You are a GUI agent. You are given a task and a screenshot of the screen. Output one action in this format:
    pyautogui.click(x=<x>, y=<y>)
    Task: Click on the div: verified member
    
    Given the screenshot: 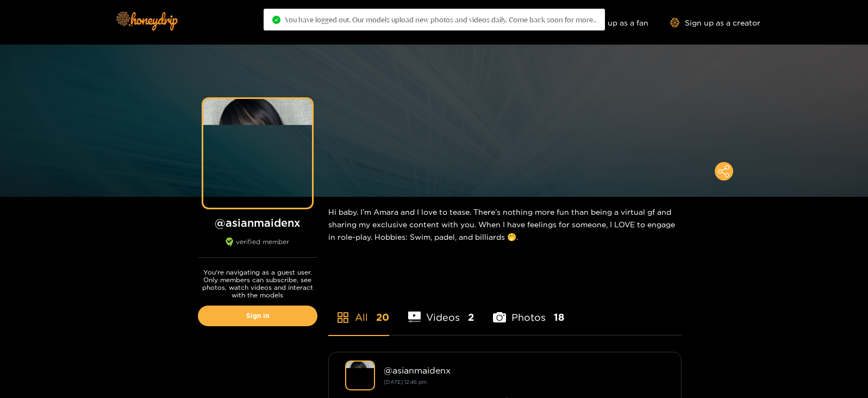 What is the action you would take?
    pyautogui.click(x=258, y=247)
    